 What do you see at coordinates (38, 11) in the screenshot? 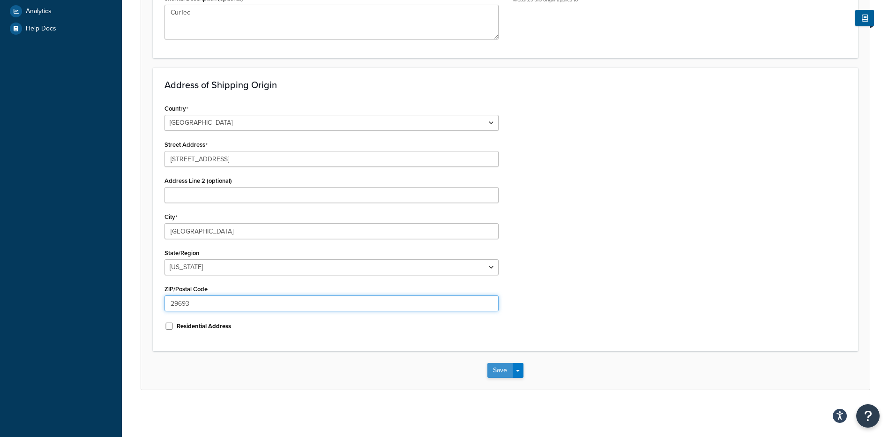
I see `span: Analytics` at bounding box center [38, 11].